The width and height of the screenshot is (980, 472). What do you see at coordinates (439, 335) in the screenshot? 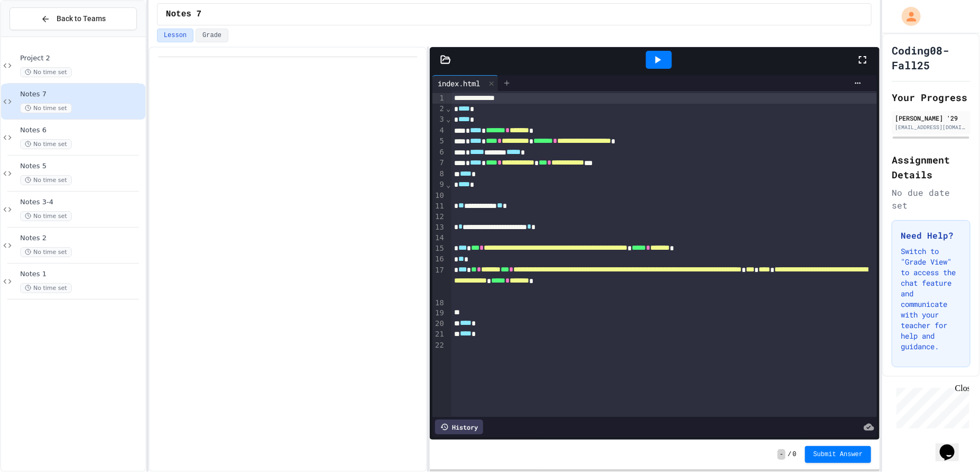
I see `div: 21` at bounding box center [439, 335].